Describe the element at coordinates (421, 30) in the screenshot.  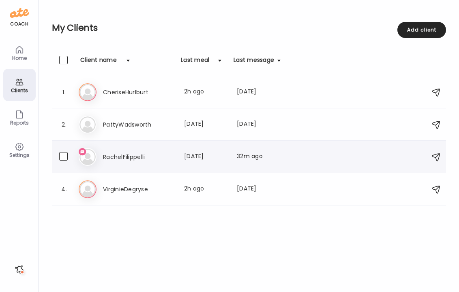
I see `div: Add client` at that location.